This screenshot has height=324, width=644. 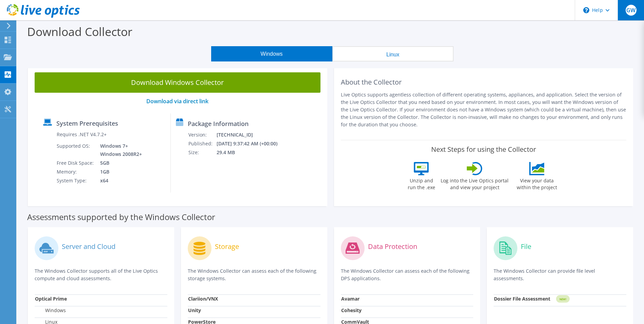 What do you see at coordinates (75, 172) in the screenshot?
I see `td: Memory:` at bounding box center [75, 172].